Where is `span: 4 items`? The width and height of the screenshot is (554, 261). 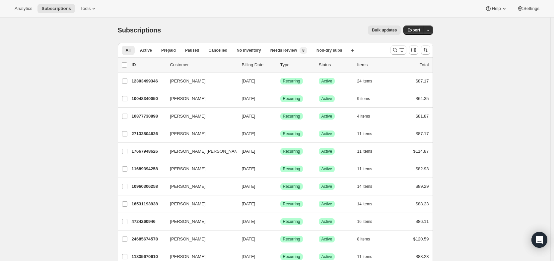 span: 4 items is located at coordinates (364, 116).